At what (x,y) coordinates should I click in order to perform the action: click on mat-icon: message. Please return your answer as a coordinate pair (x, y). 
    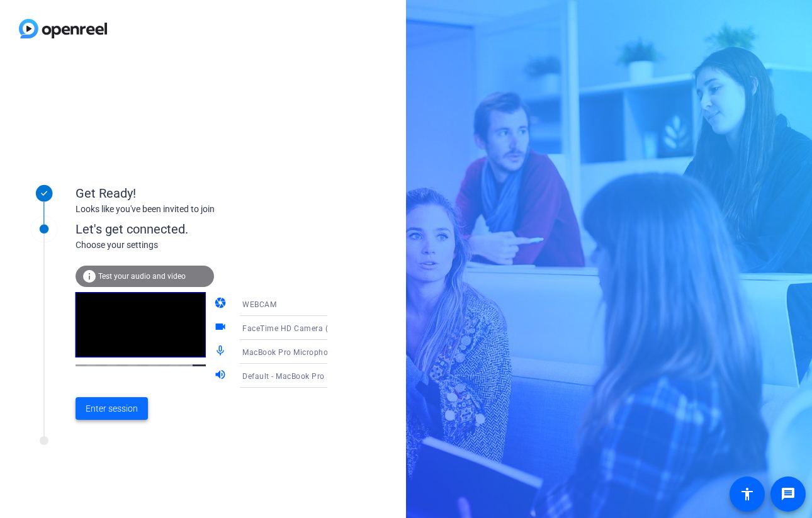
    Looking at the image, I should click on (788, 494).